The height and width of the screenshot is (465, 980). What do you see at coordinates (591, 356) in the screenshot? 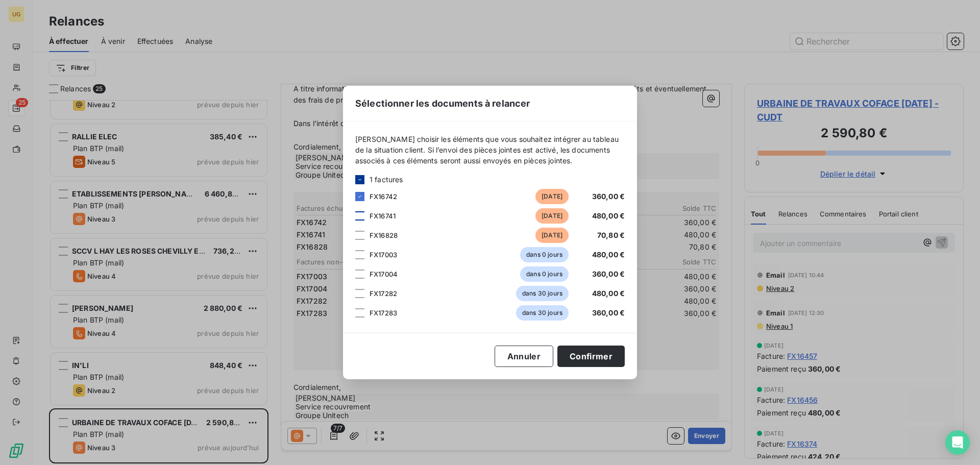
I see `button: Confirmer` at bounding box center [591, 356].